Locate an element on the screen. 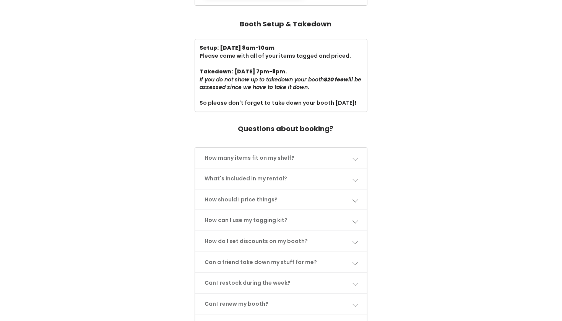  a: What's included in my rental? is located at coordinates (281, 179).